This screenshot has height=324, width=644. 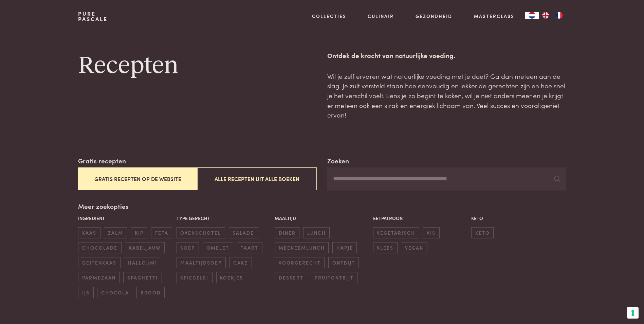 What do you see at coordinates (291, 278) in the screenshot?
I see `span: dessert` at bounding box center [291, 278].